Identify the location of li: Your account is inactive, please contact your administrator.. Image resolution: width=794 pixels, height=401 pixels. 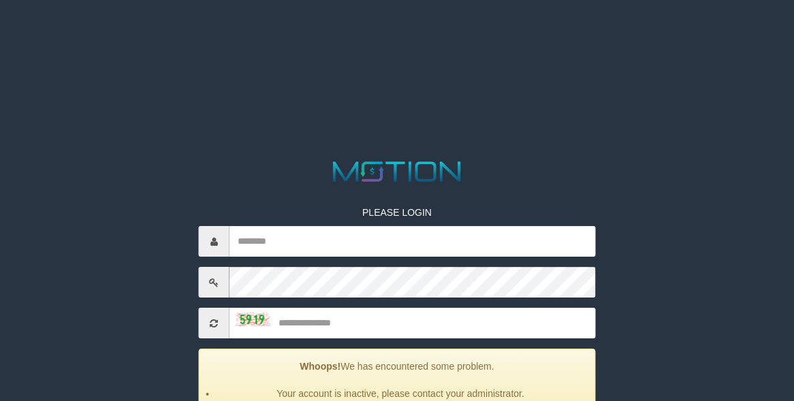
(400, 394).